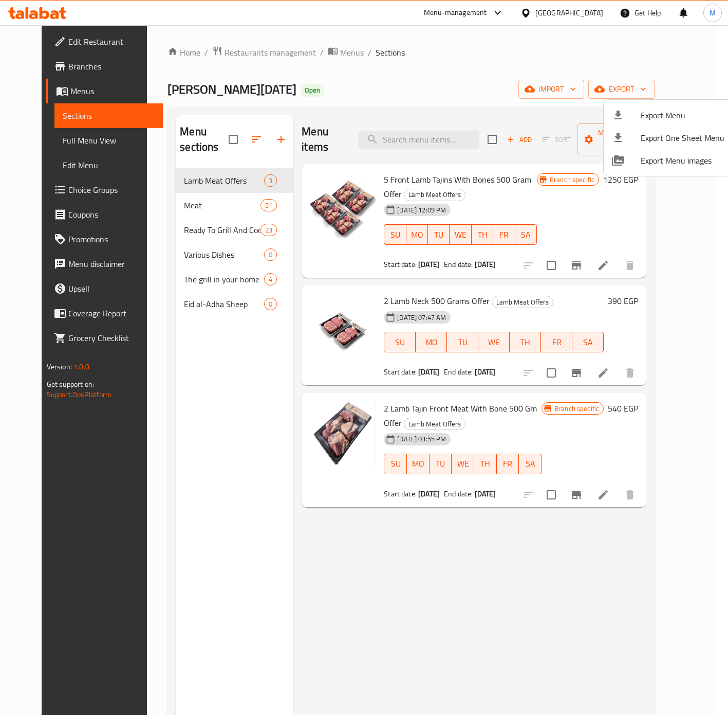  What do you see at coordinates (683, 138) in the screenshot?
I see `span: Export One Sheet Menu` at bounding box center [683, 138].